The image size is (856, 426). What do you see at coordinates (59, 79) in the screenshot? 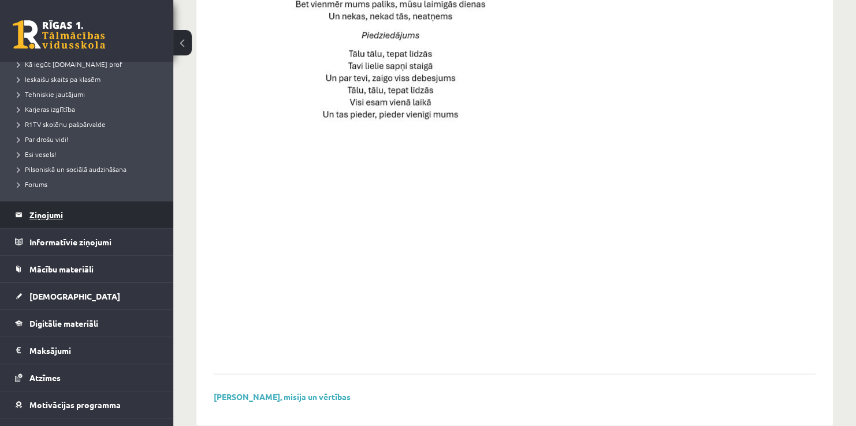
I see `span: Ieskaišu skaits pa klasēm` at bounding box center [59, 79].